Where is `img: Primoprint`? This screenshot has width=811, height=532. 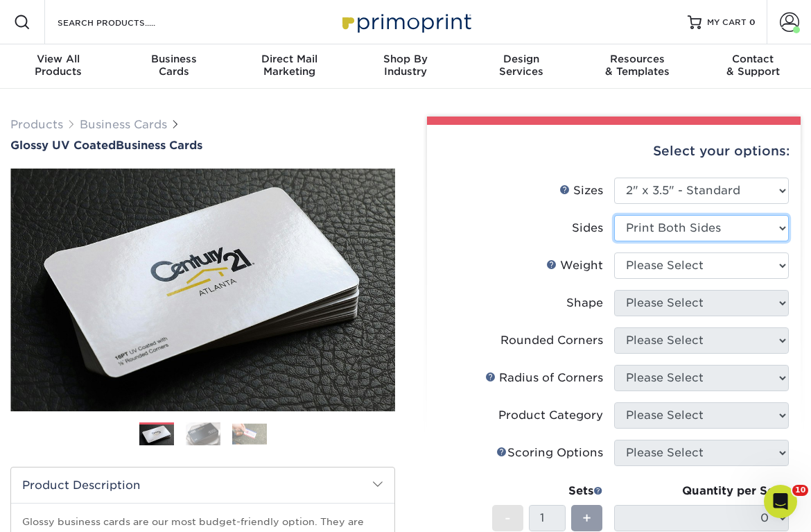 img: Primoprint is located at coordinates (406, 21).